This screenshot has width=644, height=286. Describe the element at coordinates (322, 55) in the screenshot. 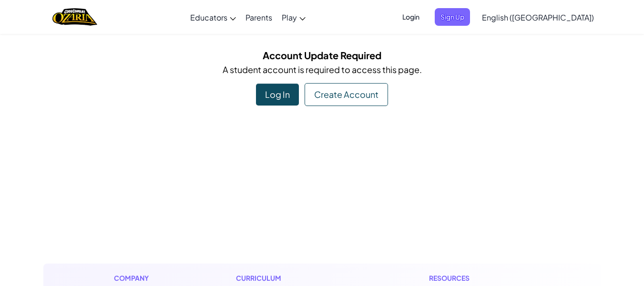

I see `h5: Account Update Required` at that location.